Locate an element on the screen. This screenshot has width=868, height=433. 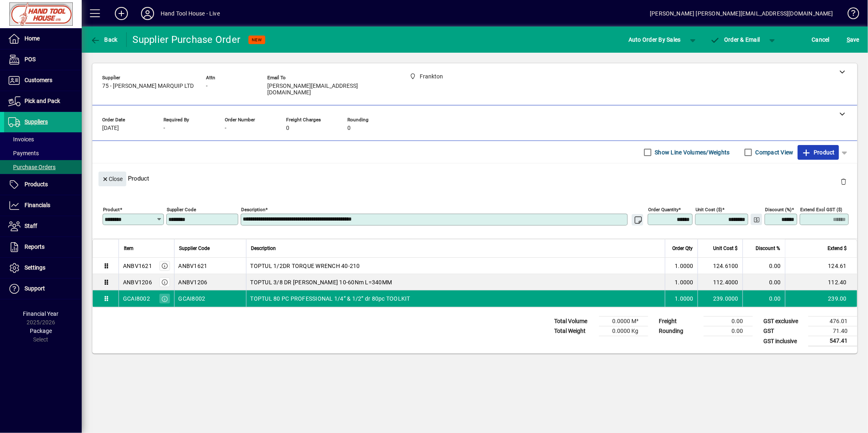
span: Description is located at coordinates (264, 249).